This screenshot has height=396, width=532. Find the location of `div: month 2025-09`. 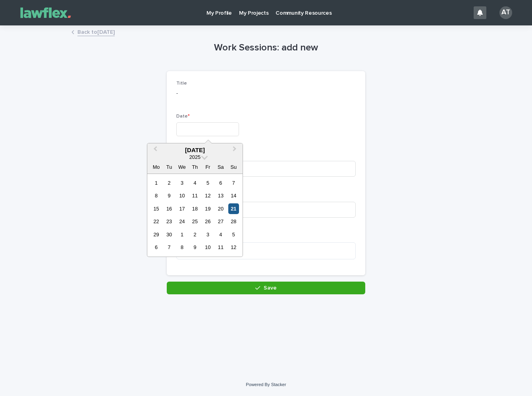

div: month 2025-09 is located at coordinates (194, 214).